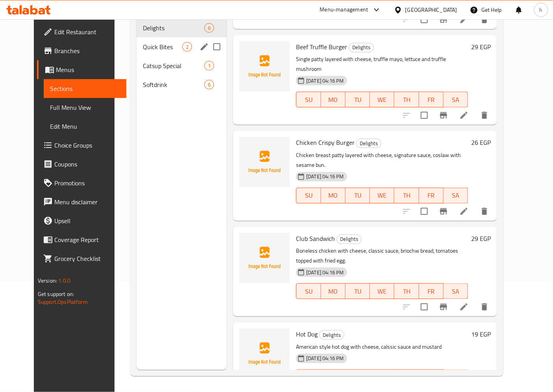 This screenshot has width=553, height=392. What do you see at coordinates (541, 10) in the screenshot?
I see `span: h` at bounding box center [541, 10].